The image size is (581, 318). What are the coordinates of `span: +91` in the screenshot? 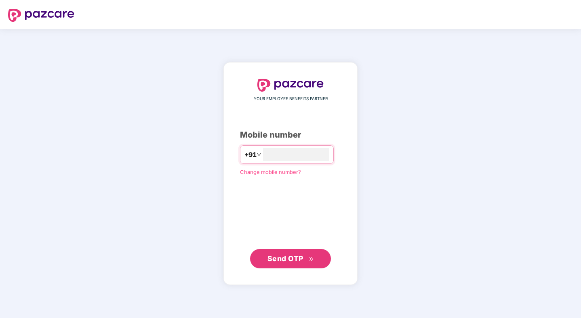 It's located at (250, 155).